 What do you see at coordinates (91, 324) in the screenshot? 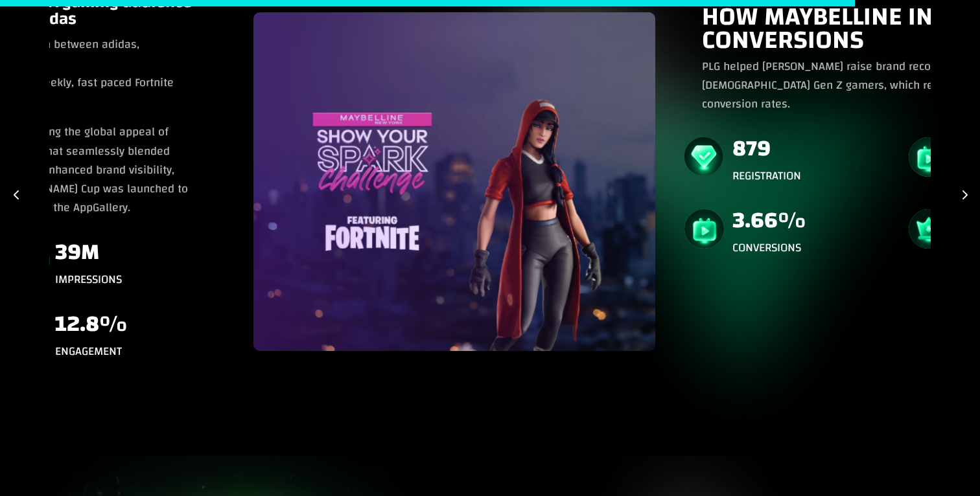
I see `span: 12.8%` at bounding box center [91, 324].